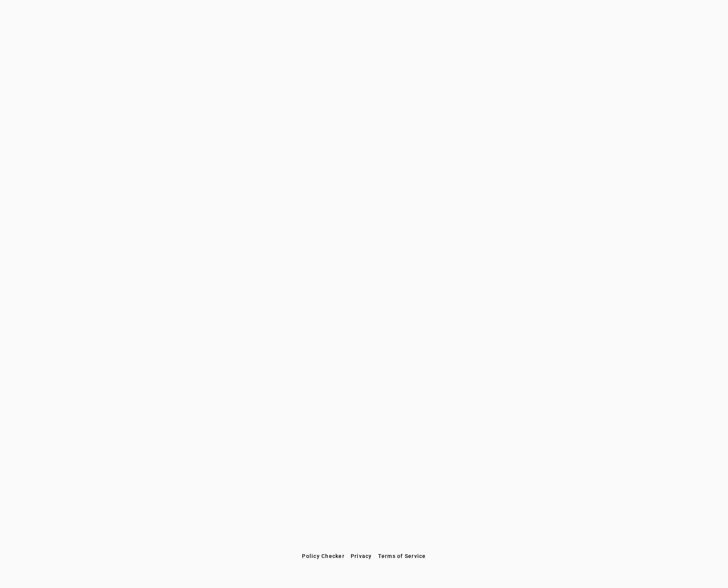 The image size is (728, 588). Describe the element at coordinates (323, 556) in the screenshot. I see `button: Policy Checker` at that location.